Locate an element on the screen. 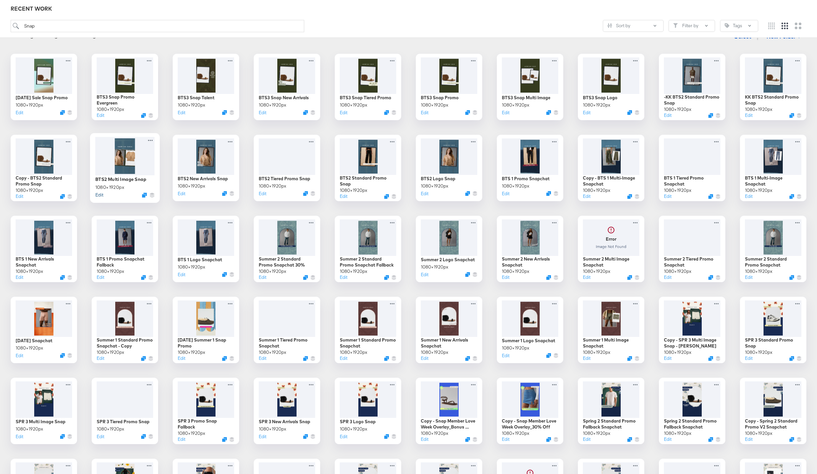 The height and width of the screenshot is (474, 817). div: BTS2 New Arrivals Snap1080×1920pxEditDuplicate is located at coordinates (206, 168).